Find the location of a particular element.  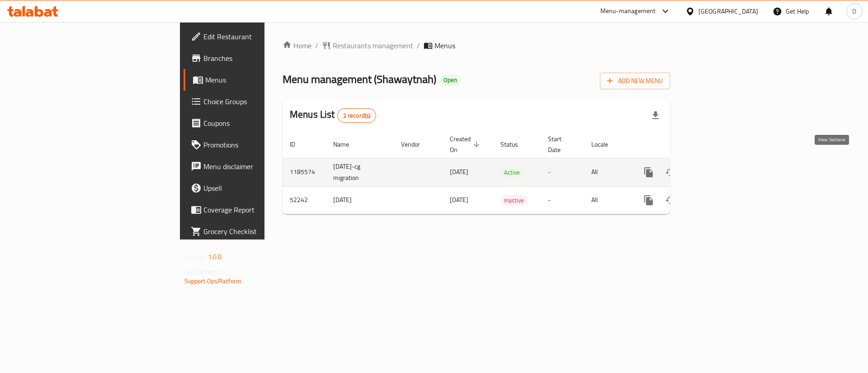

span: Promotions is located at coordinates (260, 145).